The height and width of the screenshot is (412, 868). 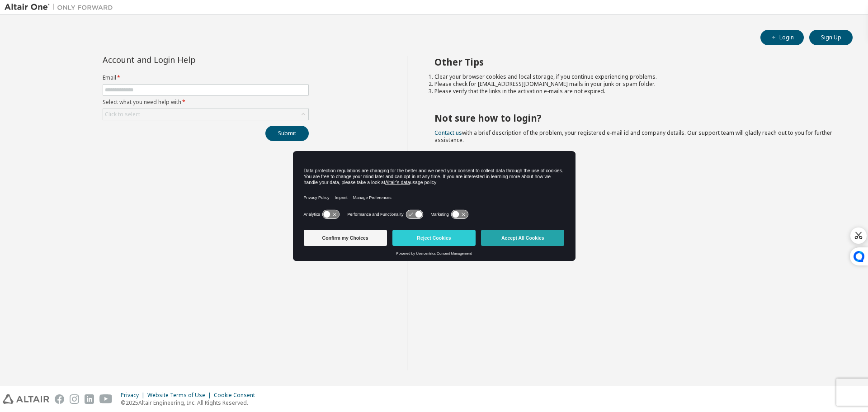 I want to click on img: youtube.svg, so click(x=106, y=399).